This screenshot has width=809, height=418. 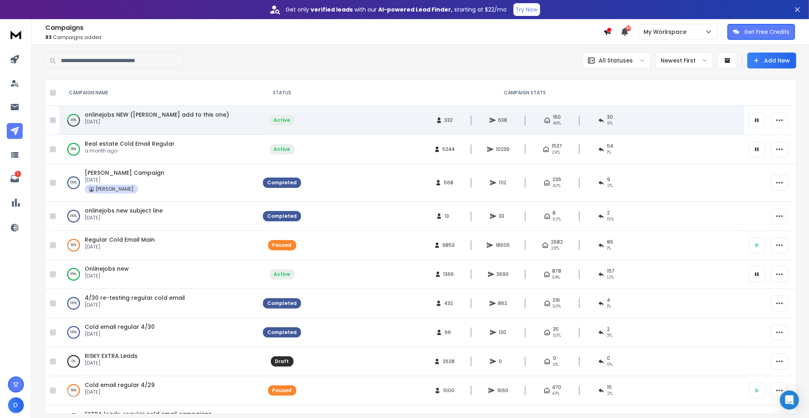 I want to click on a: 4/30 re-testing regular cold email, so click(x=135, y=297).